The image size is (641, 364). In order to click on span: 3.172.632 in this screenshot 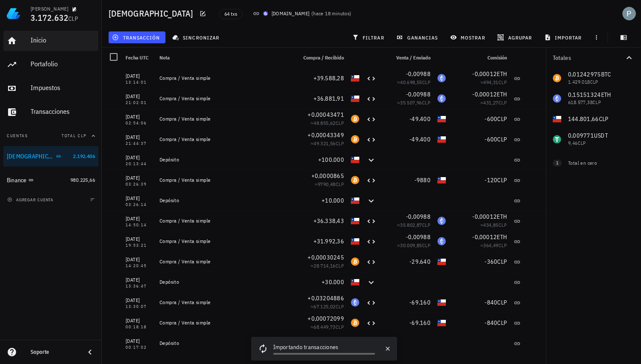, I will do `click(49, 18)`.